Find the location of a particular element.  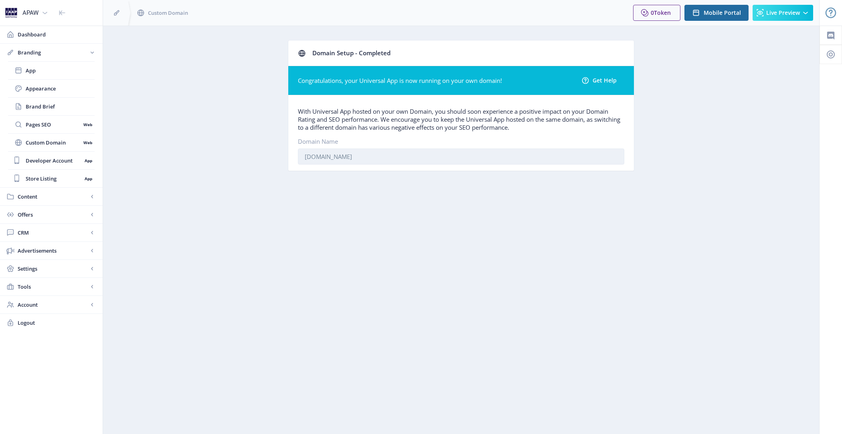

a: Custom DomainWeb is located at coordinates (51, 143).